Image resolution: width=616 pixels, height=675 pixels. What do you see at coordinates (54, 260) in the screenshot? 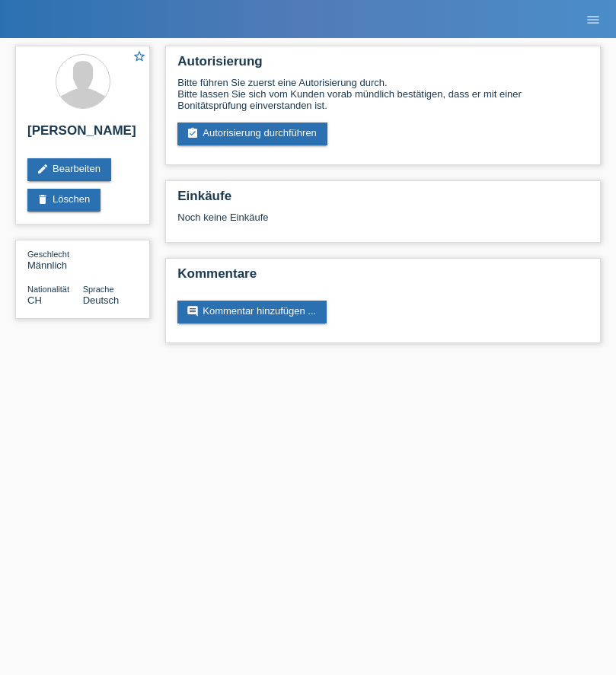
I see `div: Männlich` at bounding box center [54, 260].